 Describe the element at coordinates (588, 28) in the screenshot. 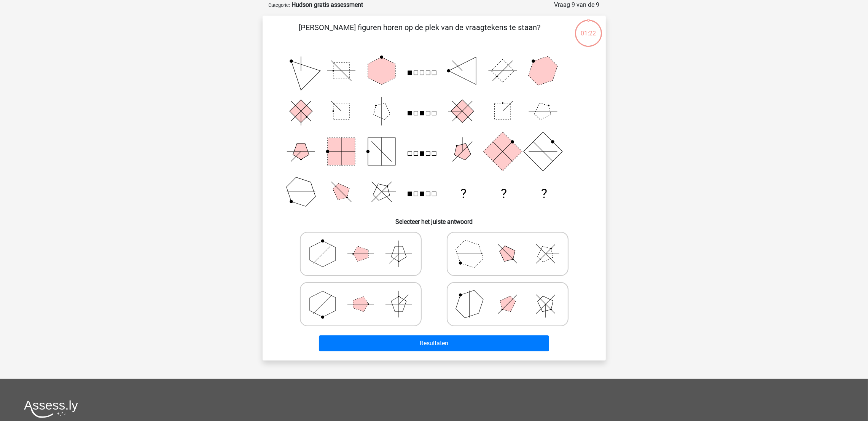

I see `div: 01:22` at that location.